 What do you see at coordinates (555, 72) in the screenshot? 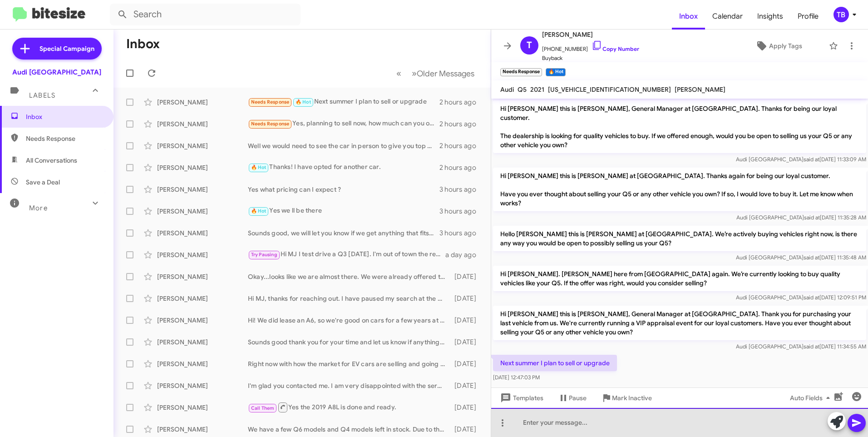
I see `small: 🔥 Hot` at bounding box center [555, 72].